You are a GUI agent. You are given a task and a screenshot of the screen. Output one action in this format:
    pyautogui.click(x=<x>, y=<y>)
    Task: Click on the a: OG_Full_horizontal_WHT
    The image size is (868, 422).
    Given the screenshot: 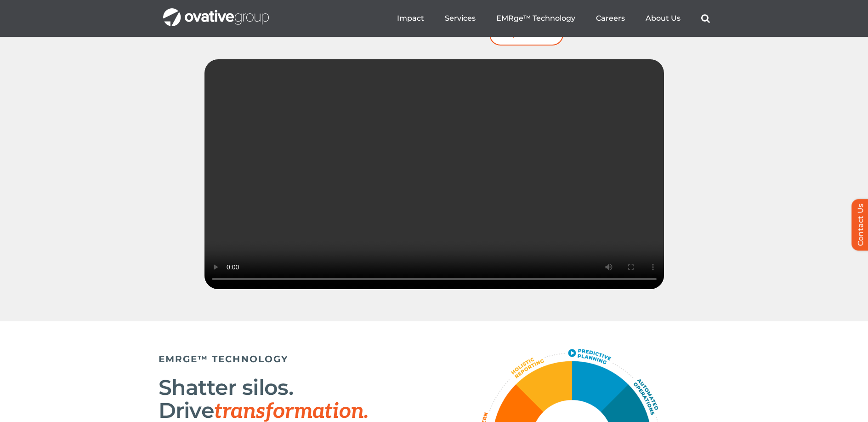 What is the action you would take?
    pyautogui.click(x=216, y=12)
    